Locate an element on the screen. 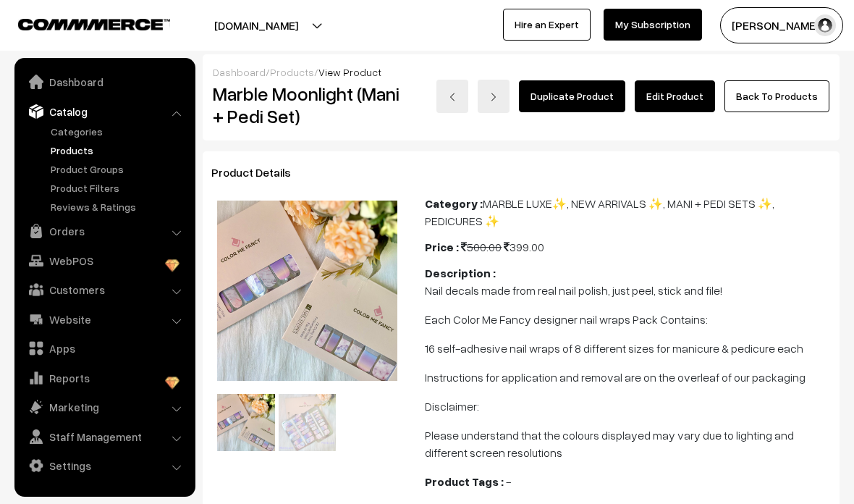 The image size is (854, 504). a: COMMMERCE is located at coordinates (81, 23).